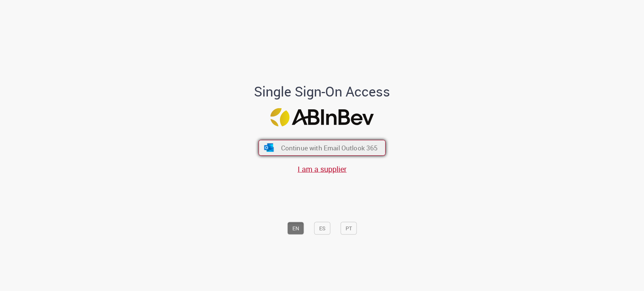 The width and height of the screenshot is (644, 291). Describe the element at coordinates (322, 228) in the screenshot. I see `button: ES` at that location.